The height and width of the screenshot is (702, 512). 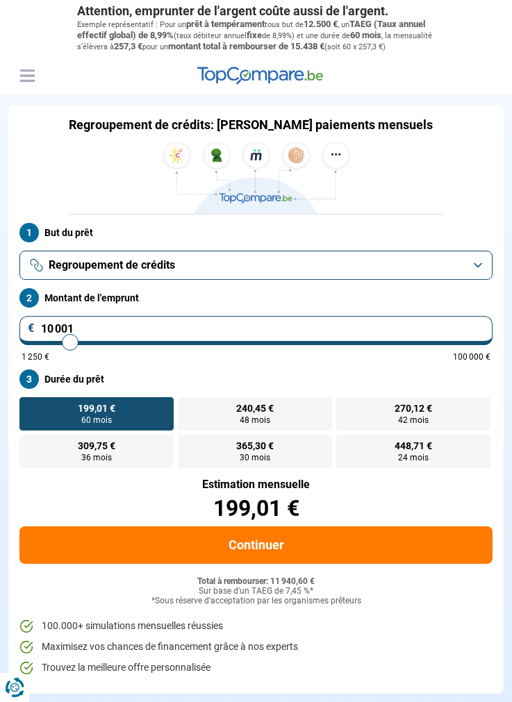 I want to click on span: 30 mois, so click(x=255, y=457).